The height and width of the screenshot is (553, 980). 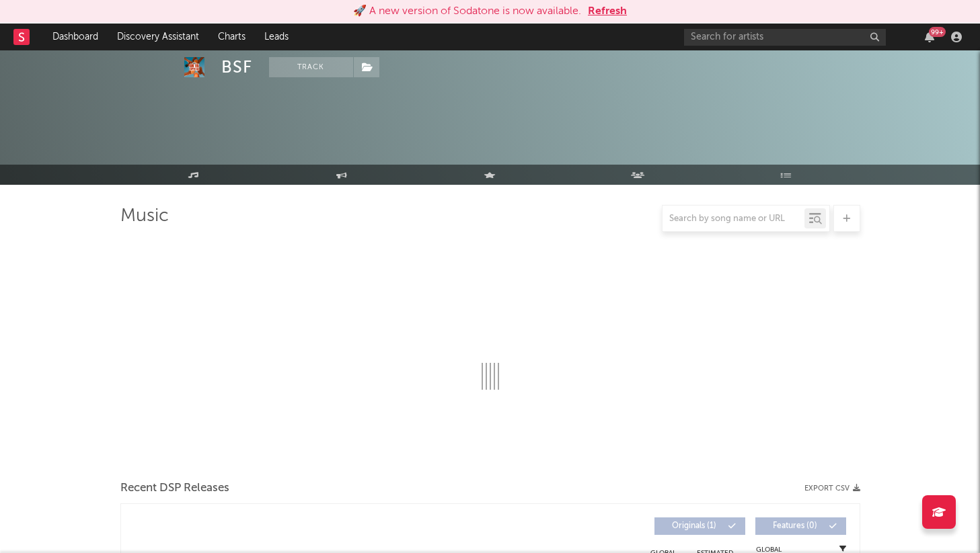 What do you see at coordinates (937, 31) in the screenshot?
I see `div: 99 +` at bounding box center [937, 31].